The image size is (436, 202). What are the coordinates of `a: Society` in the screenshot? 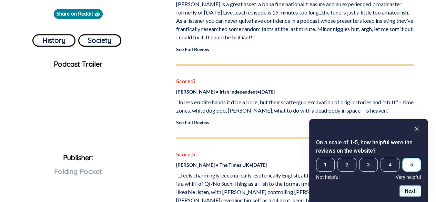 It's located at (100, 39).